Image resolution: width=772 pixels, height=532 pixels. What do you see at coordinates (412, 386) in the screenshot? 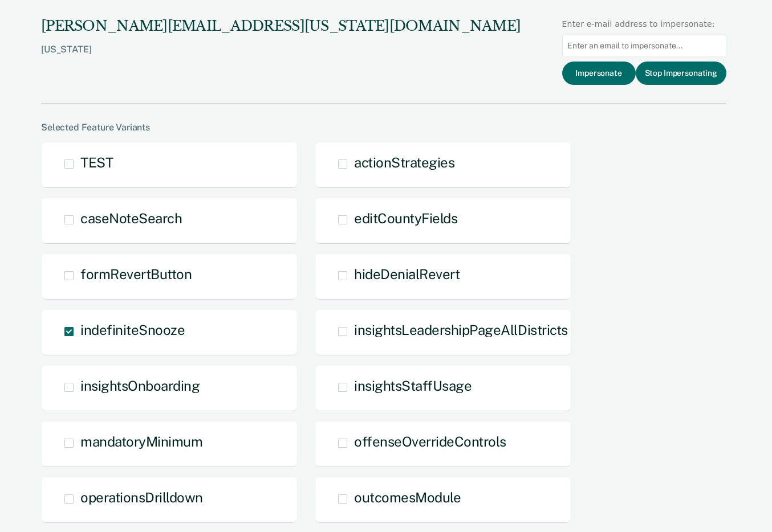
I see `span: insightsStaffUsage` at bounding box center [412, 386].